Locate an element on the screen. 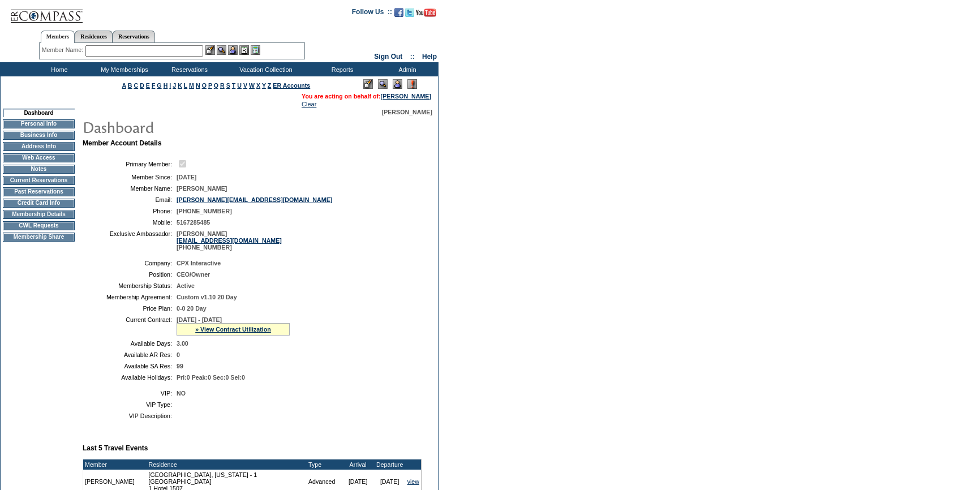  span: Custom v1.10 20 Day is located at coordinates (207, 297).